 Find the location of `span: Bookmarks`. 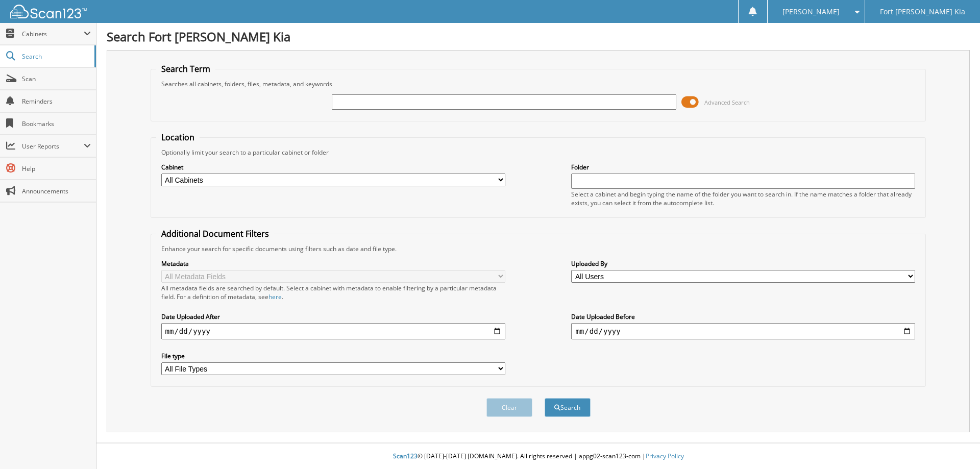

span: Bookmarks is located at coordinates (56, 123).